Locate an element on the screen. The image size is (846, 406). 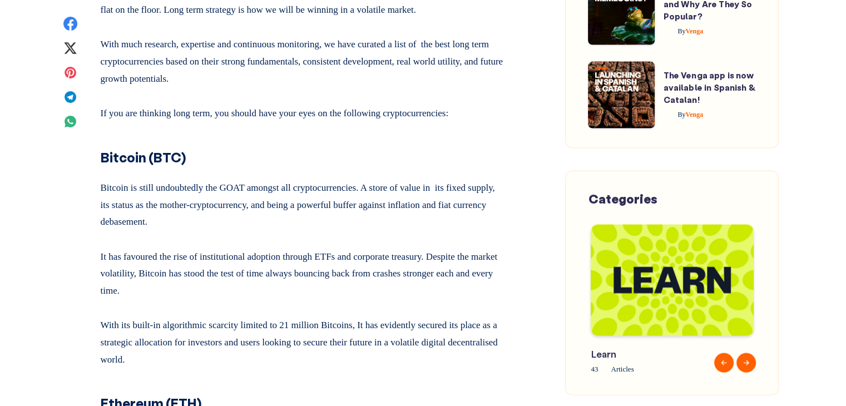
p: Bitcoin is still undoubtedly the GOAT amongst all cryptocurrencies. A store of value in its fixed... is located at coordinates (303, 203).